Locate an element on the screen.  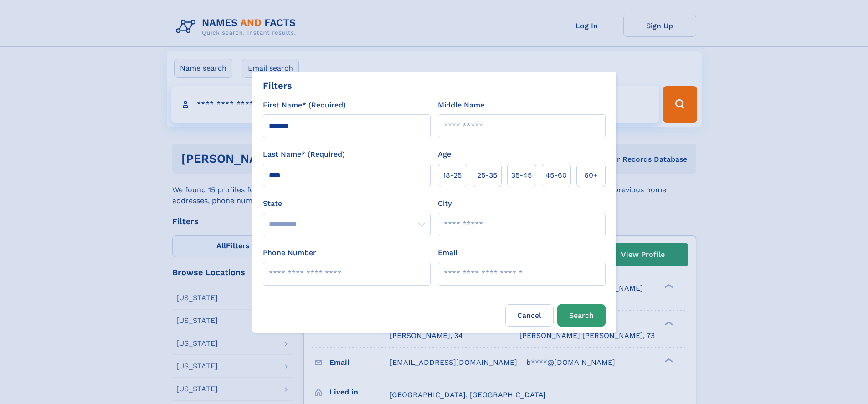
label: City is located at coordinates (445, 204).